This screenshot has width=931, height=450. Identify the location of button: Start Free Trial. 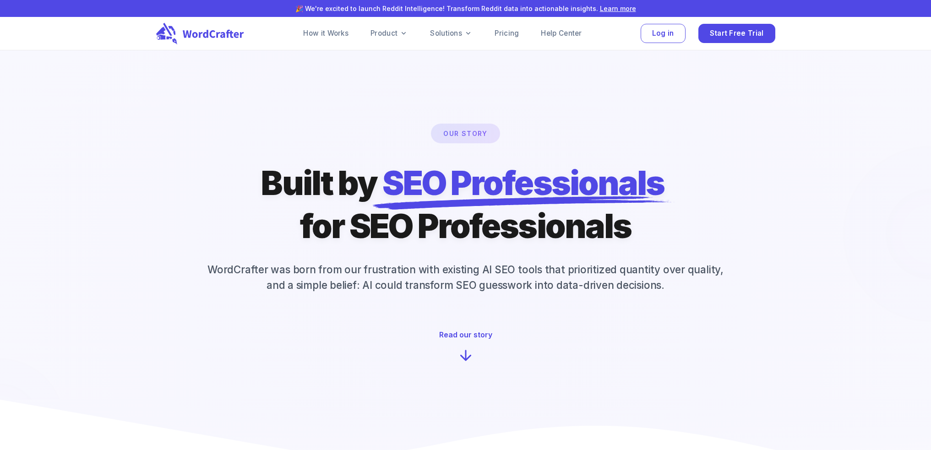
(737, 33).